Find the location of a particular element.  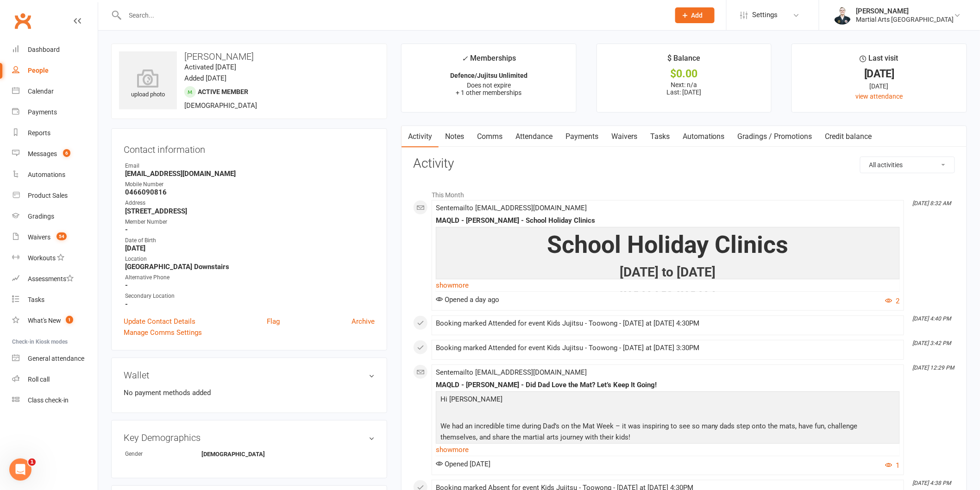

input: Search... is located at coordinates (393, 15).